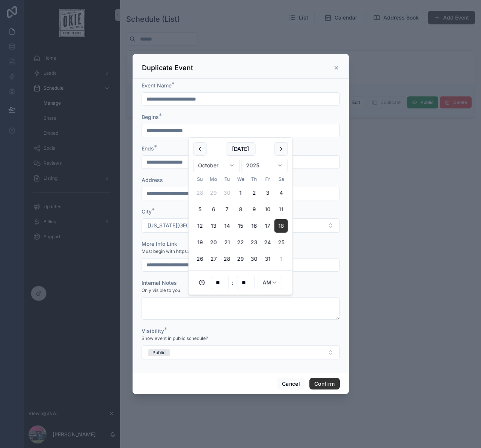  What do you see at coordinates (200, 193) in the screenshot?
I see `button: Sunday, September 28th, 2025` at bounding box center [200, 193].